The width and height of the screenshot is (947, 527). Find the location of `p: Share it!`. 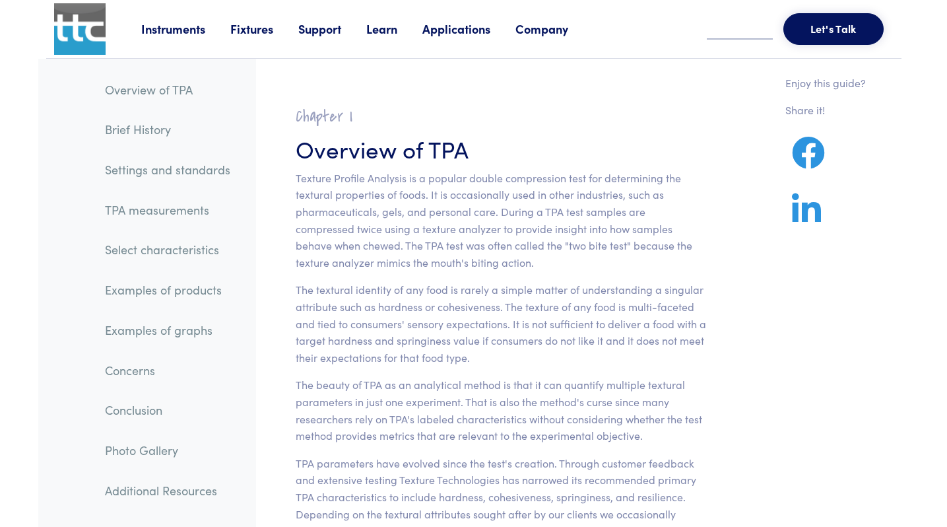

p: Share it! is located at coordinates (826, 110).